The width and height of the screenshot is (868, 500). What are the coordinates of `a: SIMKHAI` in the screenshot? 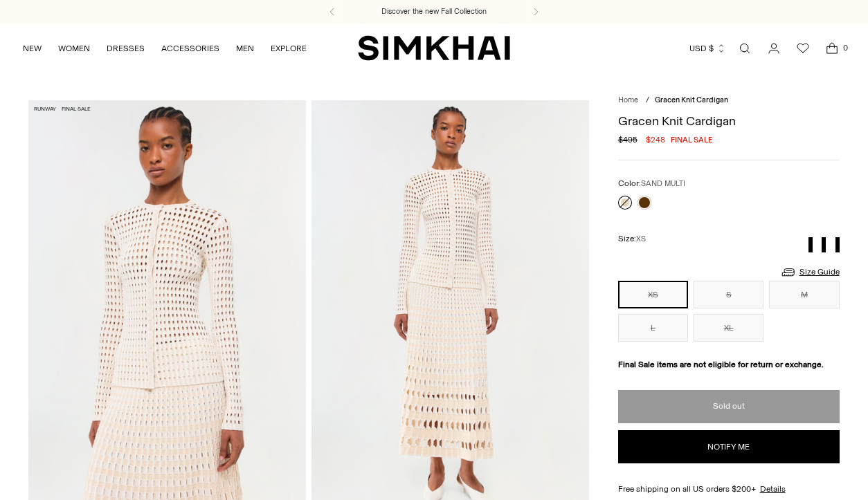 It's located at (434, 47).